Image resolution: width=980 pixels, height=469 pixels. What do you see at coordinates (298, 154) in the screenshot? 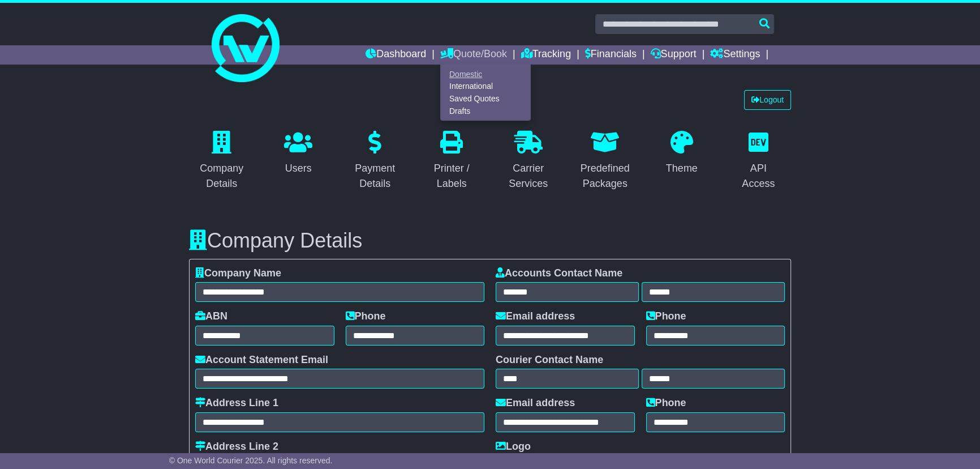
I see `a: Users` at bounding box center [298, 154].